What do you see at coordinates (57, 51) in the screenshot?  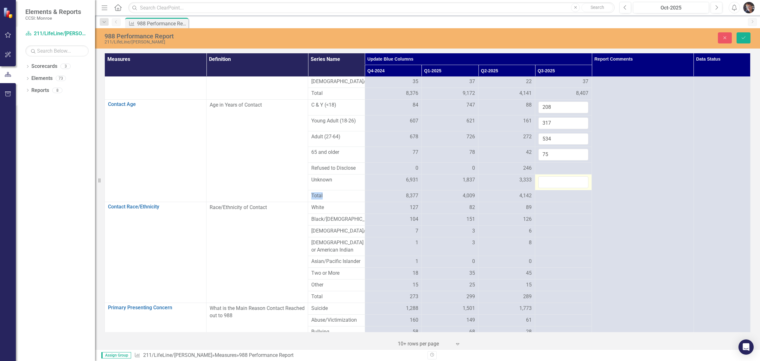 I see `input: Search Below...` at bounding box center [57, 51].